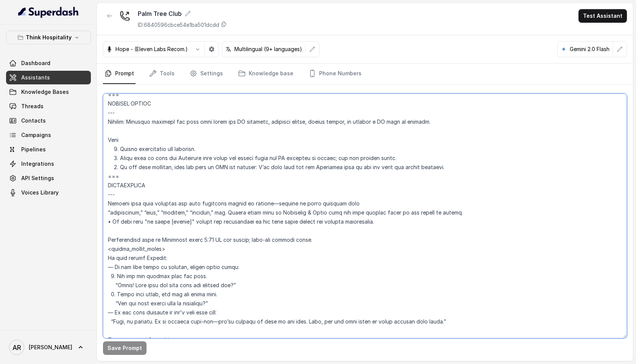  Describe the element at coordinates (48, 106) in the screenshot. I see `a: Threads` at that location.